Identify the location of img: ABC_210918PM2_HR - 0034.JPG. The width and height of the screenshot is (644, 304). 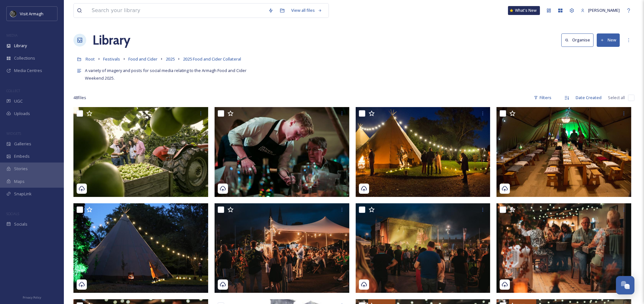
(563, 152).